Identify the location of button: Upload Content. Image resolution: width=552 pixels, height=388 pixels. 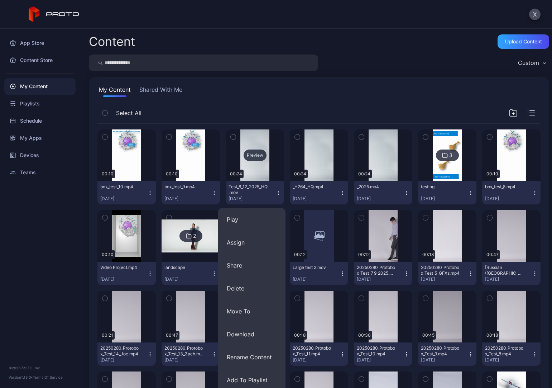
(523, 42).